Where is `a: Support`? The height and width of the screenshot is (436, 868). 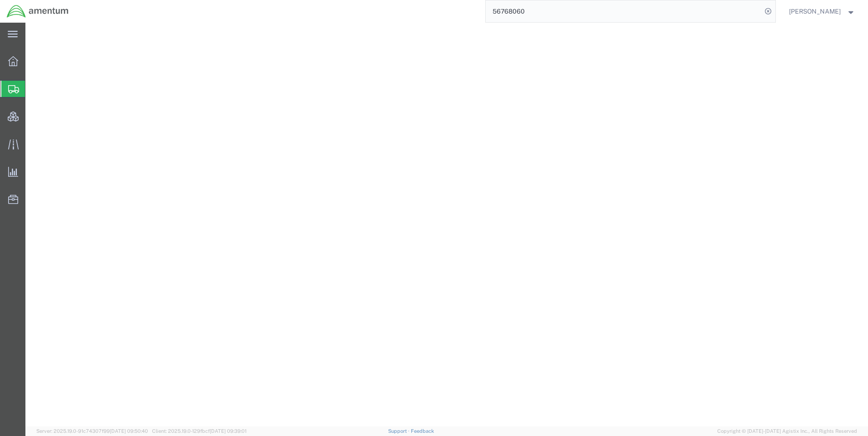 a: Support is located at coordinates (400, 431).